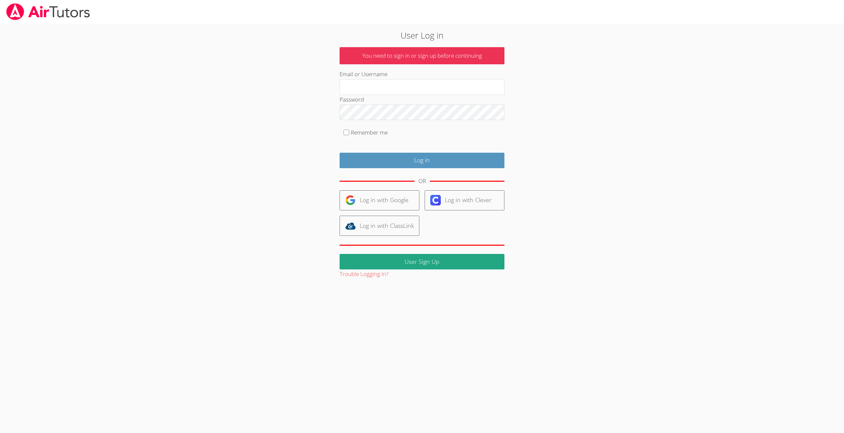  I want to click on img: google-logo-50288ca7cdecda66e5e0955fdab243c47b7ad437acaf1139b6f446037453330a.svg, so click(351, 200).